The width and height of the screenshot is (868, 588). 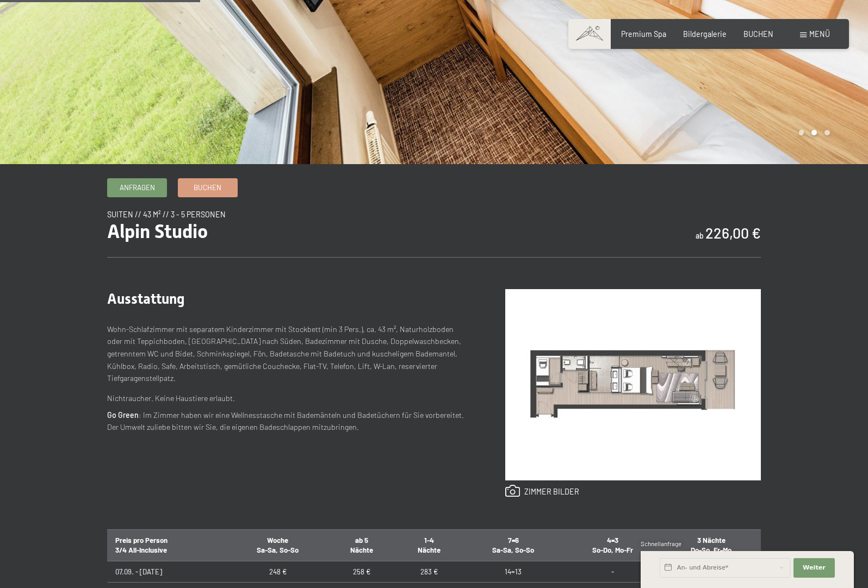 I want to click on img: Alpin Studio, so click(x=633, y=385).